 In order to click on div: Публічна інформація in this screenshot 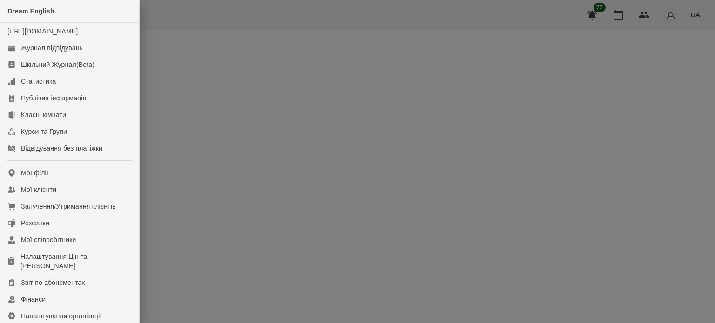, I will do `click(54, 98)`.